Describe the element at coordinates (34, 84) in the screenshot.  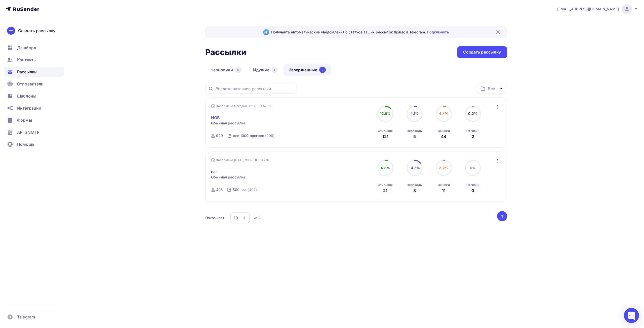
I see `a: Отправители` at that location.